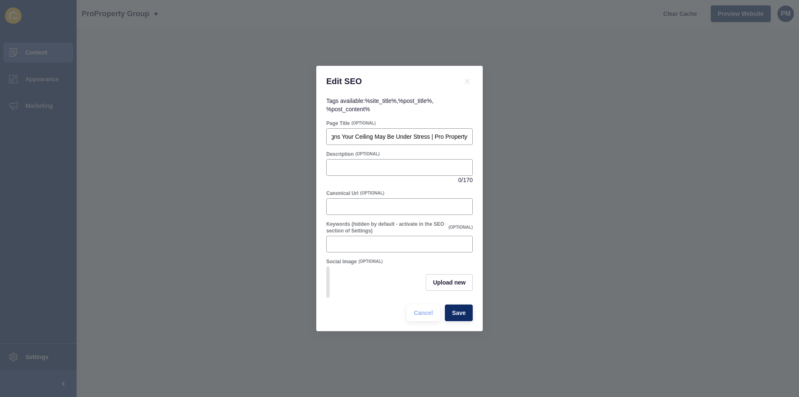 This screenshot has width=799, height=397. What do you see at coordinates (415, 101) in the screenshot?
I see `code: %post_title%` at bounding box center [415, 101].